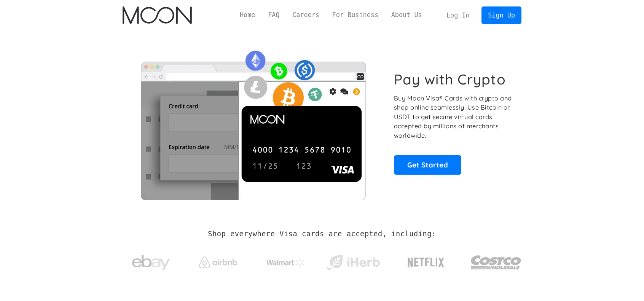 This screenshot has height=301, width=644. What do you see at coordinates (496, 262) in the screenshot?
I see `img: Costco` at bounding box center [496, 262].